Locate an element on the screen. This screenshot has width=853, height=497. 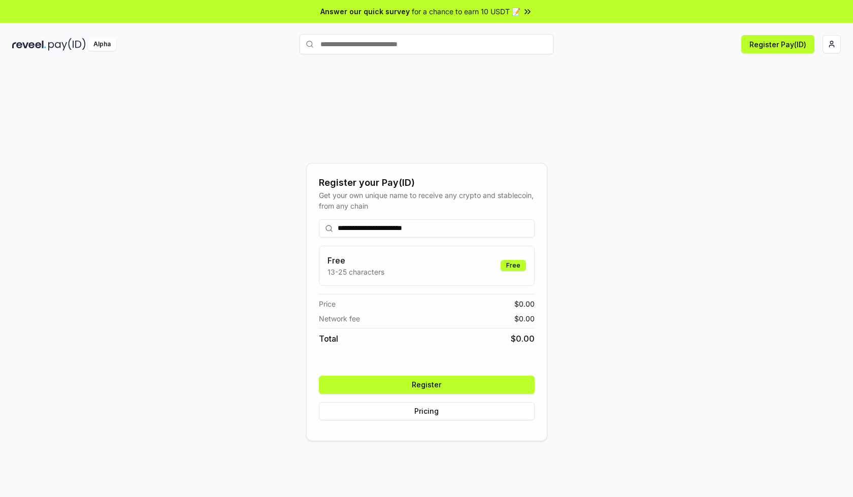
h3: Free is located at coordinates (356, 260).